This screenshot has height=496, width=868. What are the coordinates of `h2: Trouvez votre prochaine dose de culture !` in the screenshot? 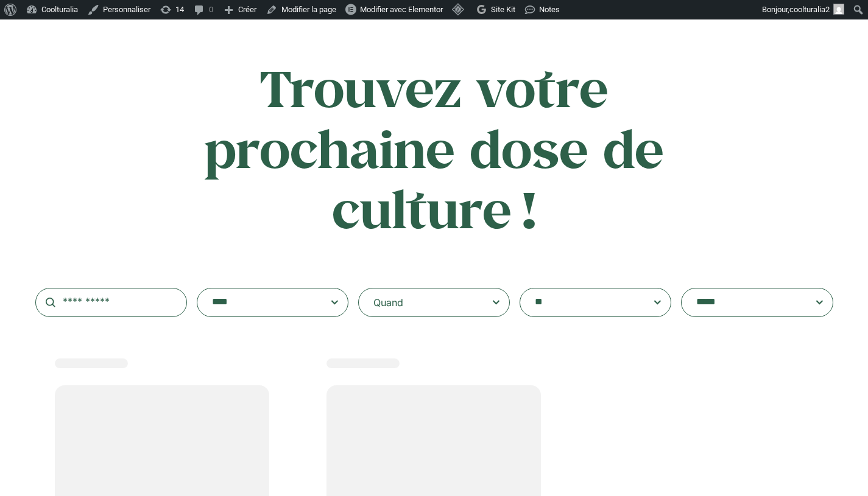 It's located at (434, 148).